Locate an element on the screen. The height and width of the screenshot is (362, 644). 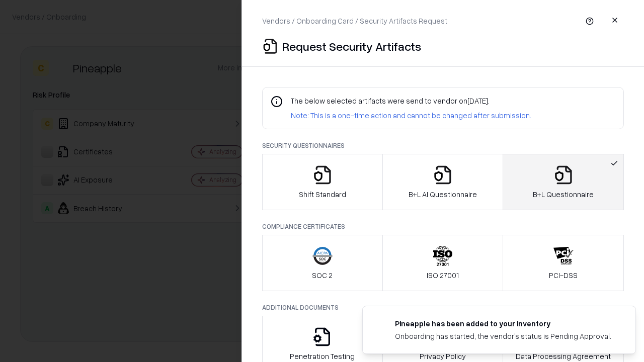
button: PCI-DSS is located at coordinates (563, 263).